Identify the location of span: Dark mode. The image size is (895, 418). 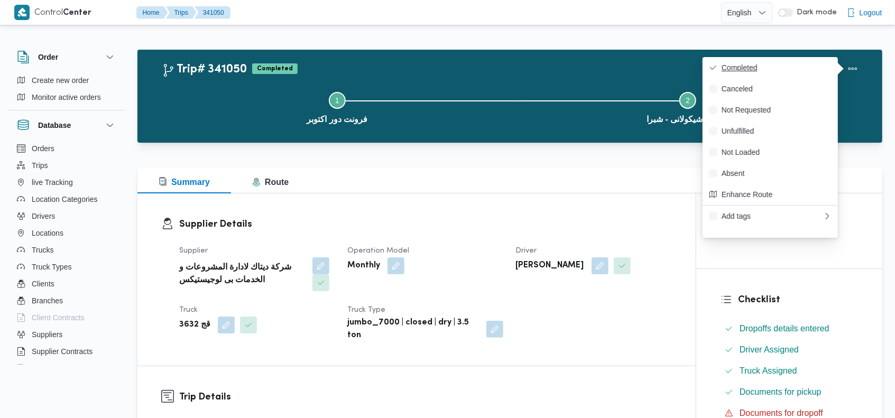
(815, 13).